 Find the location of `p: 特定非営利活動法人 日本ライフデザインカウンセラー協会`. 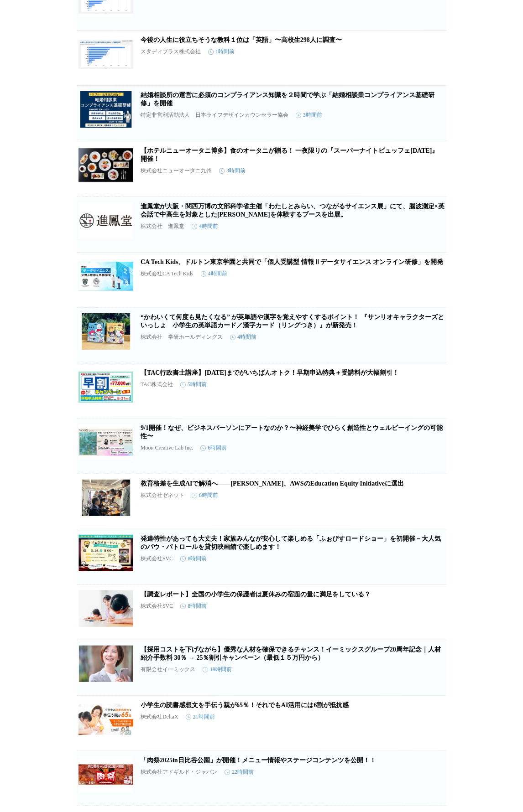

p: 特定非営利活動法人 日本ライフデザインカウンセラー協会 is located at coordinates (215, 115).